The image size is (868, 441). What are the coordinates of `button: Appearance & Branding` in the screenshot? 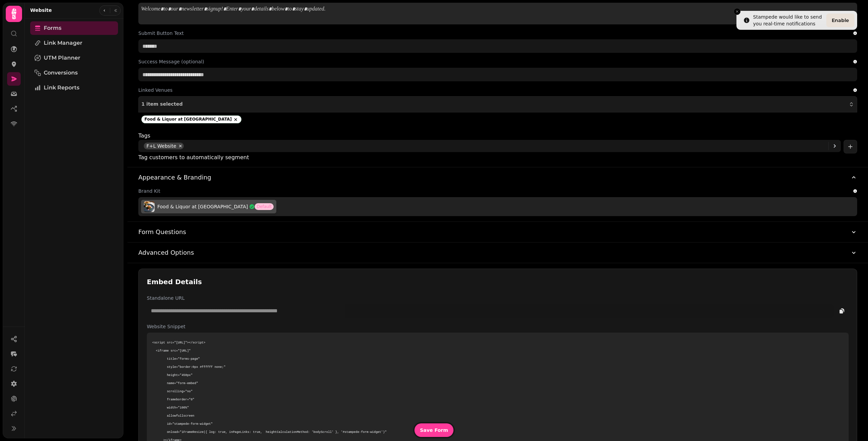 It's located at (498, 177).